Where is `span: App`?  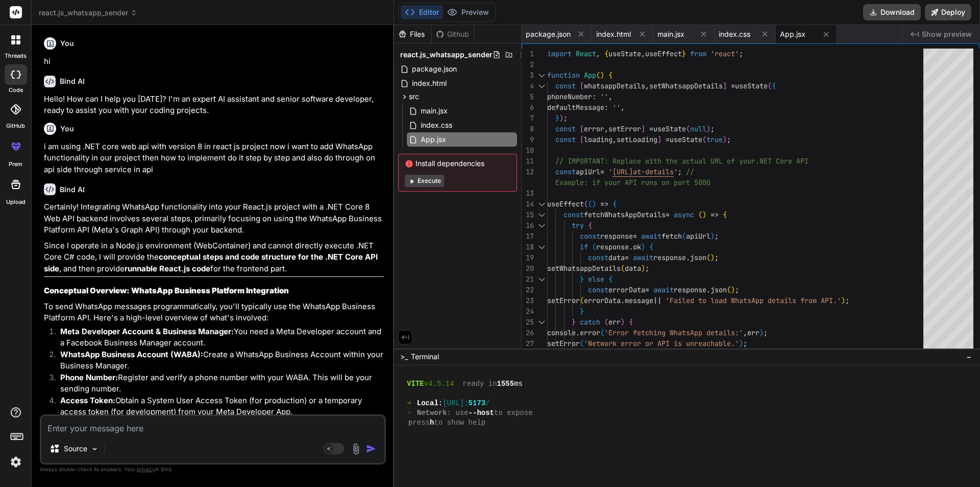 span: App is located at coordinates (591, 75).